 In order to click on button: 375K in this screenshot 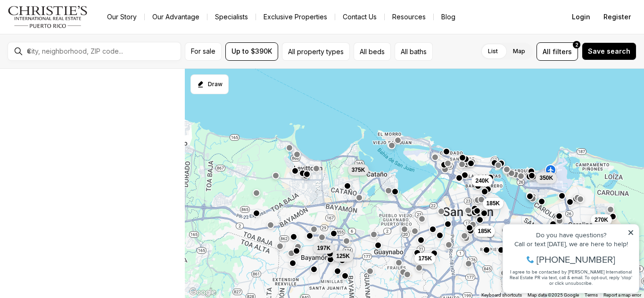, I will do `click(358, 170)`.